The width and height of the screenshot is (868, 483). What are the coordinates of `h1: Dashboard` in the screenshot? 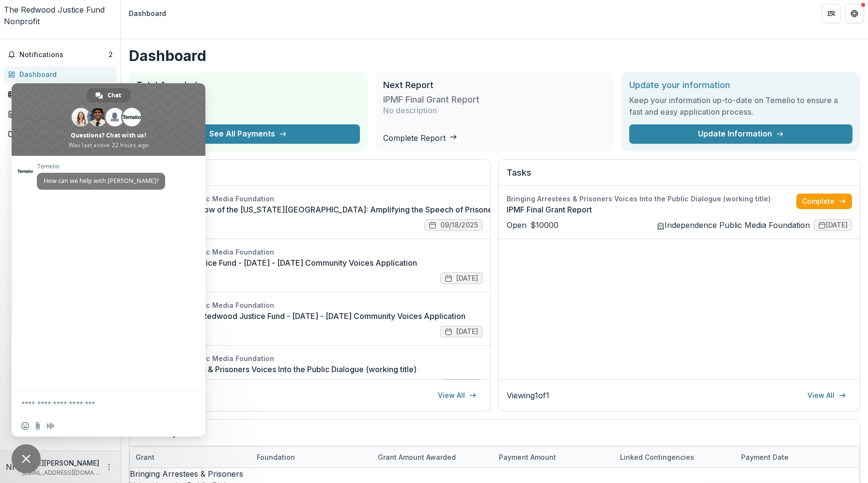 It's located at (495, 56).